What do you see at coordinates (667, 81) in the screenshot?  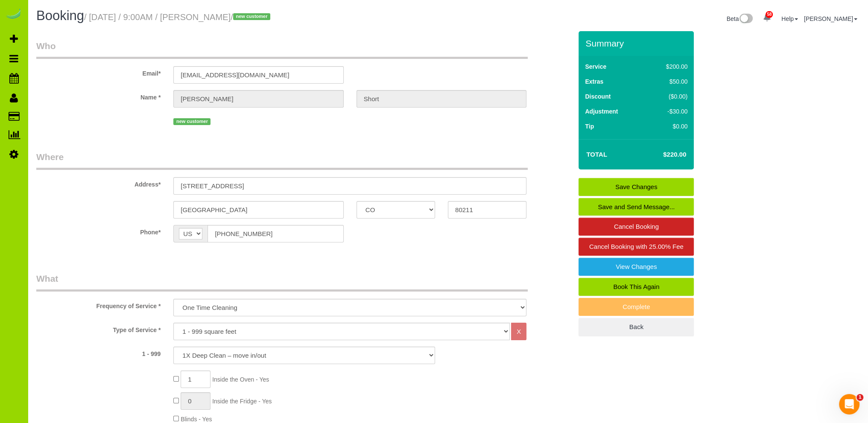 I see `div: $50.00` at bounding box center [667, 81].